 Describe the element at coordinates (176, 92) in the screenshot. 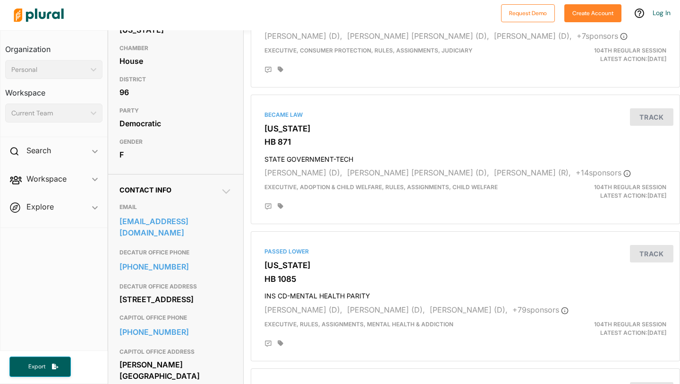

I see `div: 96` at that location.